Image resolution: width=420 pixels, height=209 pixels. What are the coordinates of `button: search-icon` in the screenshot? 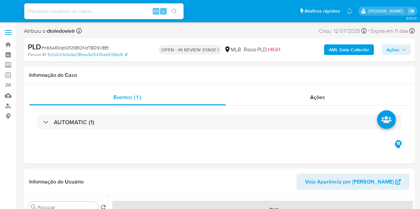 It's located at (174, 11).